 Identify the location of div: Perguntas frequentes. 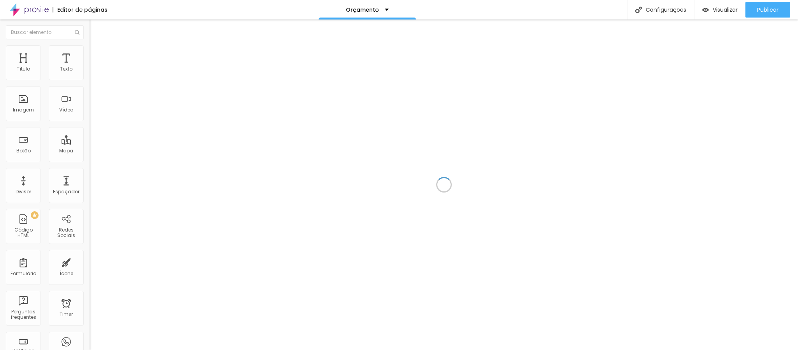
(23, 314).